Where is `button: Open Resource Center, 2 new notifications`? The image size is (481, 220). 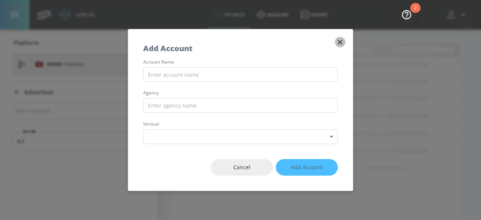 button: Open Resource Center, 2 new notifications is located at coordinates (406, 14).